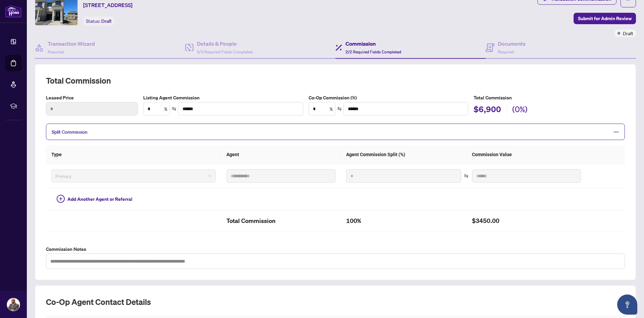  Describe the element at coordinates (92, 98) in the screenshot. I see `label: Leased Price` at that location.